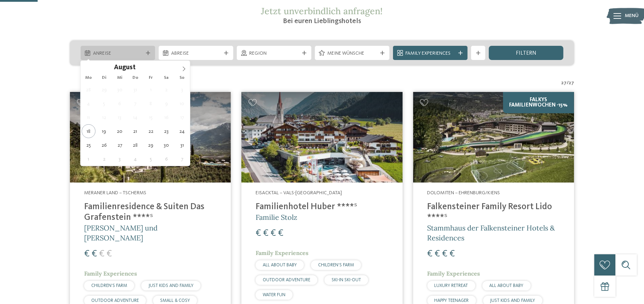  Describe the element at coordinates (166, 131) in the screenshot. I see `span: August 23, 2025` at that location.